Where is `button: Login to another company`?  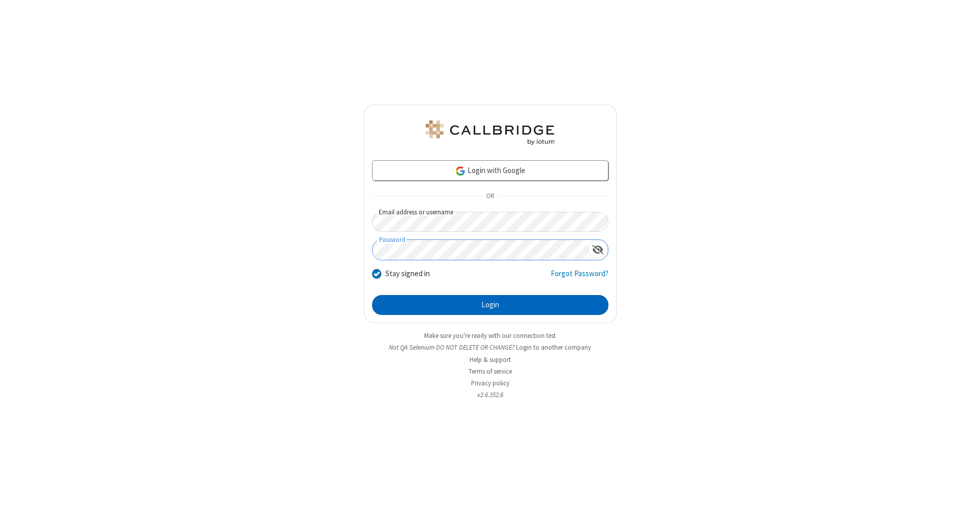 button: Login to another company is located at coordinates (554, 347).